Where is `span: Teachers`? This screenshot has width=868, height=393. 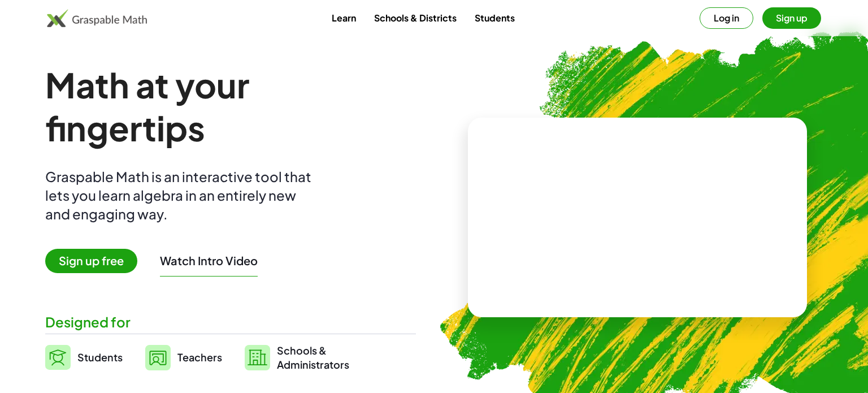
span: Teachers is located at coordinates (200, 357).